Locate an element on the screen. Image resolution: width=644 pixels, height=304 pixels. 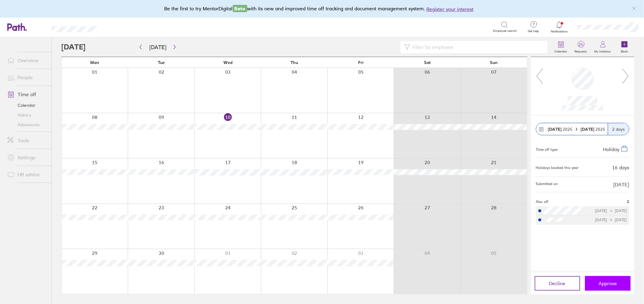
a: Allowances is located at coordinates (27, 125).